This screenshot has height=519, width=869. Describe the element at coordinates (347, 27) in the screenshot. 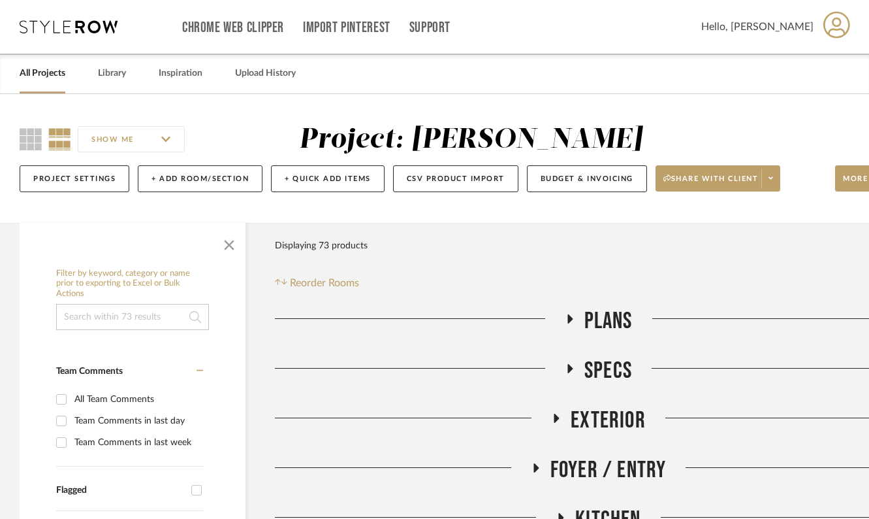

I see `a: Import Pinterest` at that location.